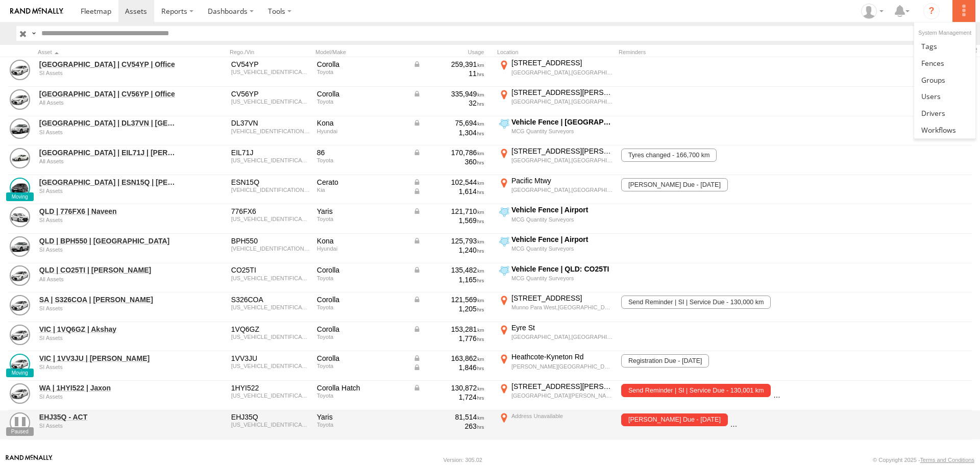 The height and width of the screenshot is (465, 980). I want to click on div: KMHK281AMLU451361, so click(271, 248).